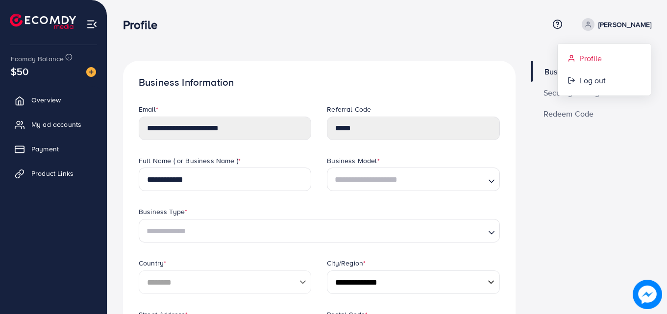 The image size is (667, 314). What do you see at coordinates (590, 58) in the screenshot?
I see `span: Profile` at bounding box center [590, 58].